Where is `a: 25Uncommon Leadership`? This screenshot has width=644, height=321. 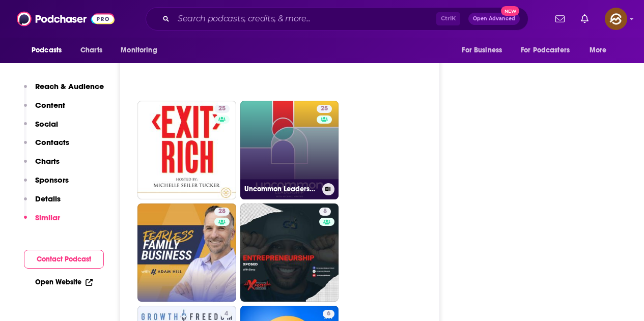 a: 25Uncommon Leadership is located at coordinates (289, 150).